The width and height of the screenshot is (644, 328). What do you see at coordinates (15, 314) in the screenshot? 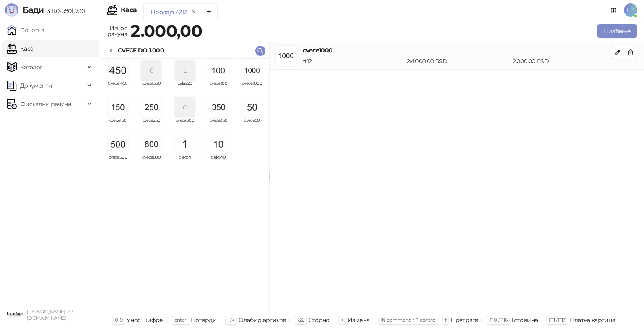
I see `img: 64x64-companyLogo-0e2e8aaa-0bd2-431b-8613-6e3c65811325.png` at bounding box center [15, 314].